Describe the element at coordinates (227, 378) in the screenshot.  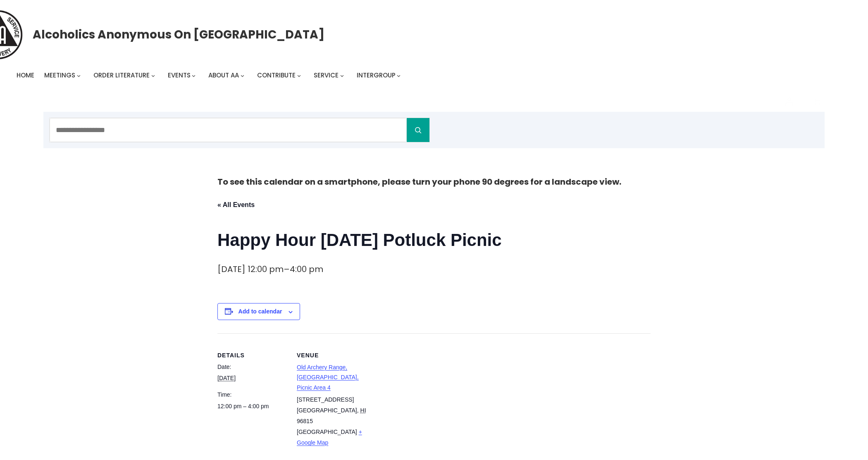
I see `abbr: 2025-09-01` at that location.